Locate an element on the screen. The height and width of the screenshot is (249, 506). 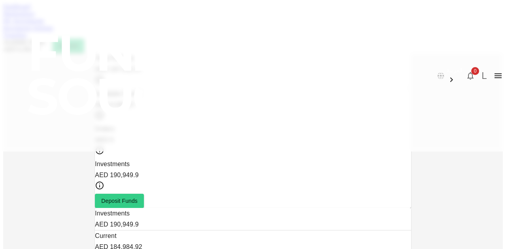
button: L is located at coordinates (484, 76).